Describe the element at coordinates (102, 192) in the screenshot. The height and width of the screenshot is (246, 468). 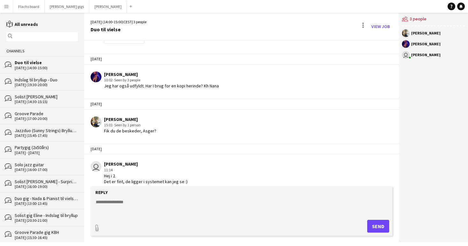
I see `label: Reply` at that location.